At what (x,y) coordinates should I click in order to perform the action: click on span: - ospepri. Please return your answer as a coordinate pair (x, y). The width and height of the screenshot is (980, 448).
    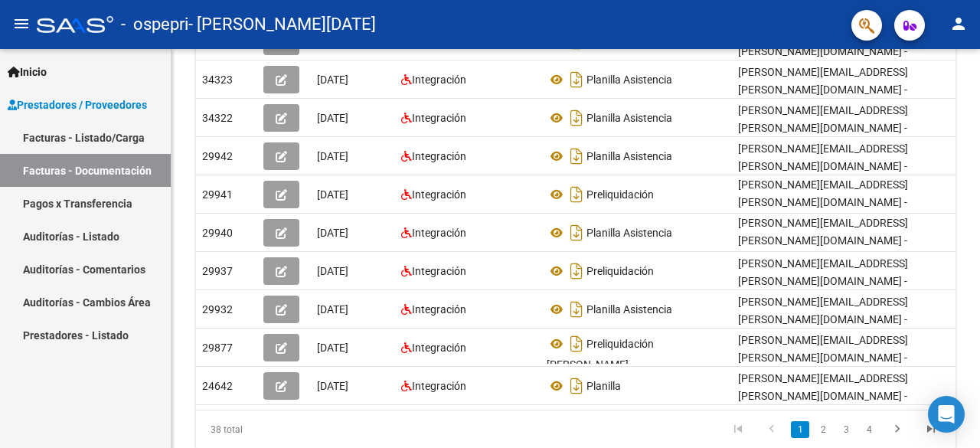
    Looking at the image, I should click on (154, 24).